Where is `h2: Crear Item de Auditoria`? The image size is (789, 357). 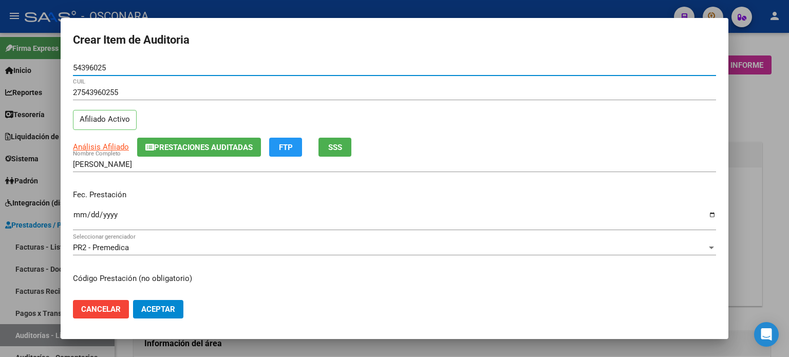 h2: Crear Item de Auditoria is located at coordinates (394, 40).